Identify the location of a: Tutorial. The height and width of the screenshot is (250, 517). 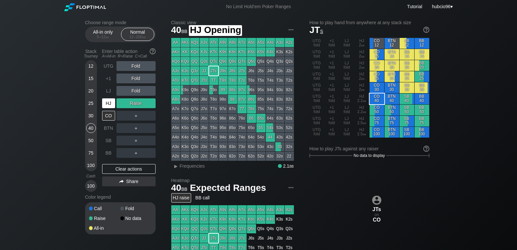
(415, 7).